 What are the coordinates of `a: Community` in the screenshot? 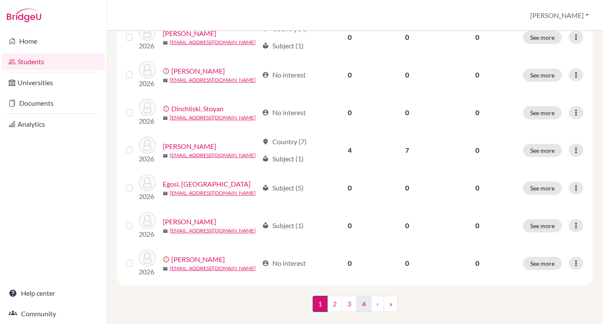 It's located at (53, 314).